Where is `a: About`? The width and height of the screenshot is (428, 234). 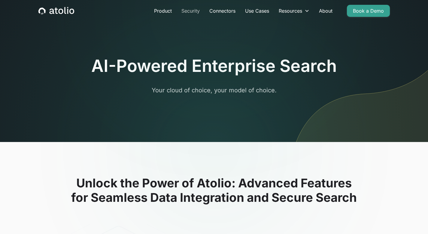 a: About is located at coordinates (326, 11).